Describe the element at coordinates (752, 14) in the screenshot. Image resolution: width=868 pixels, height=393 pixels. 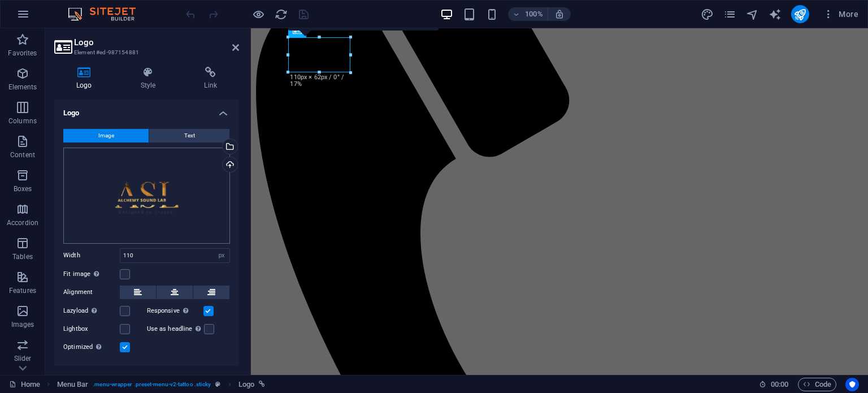
I see `button: navigator` at that location.